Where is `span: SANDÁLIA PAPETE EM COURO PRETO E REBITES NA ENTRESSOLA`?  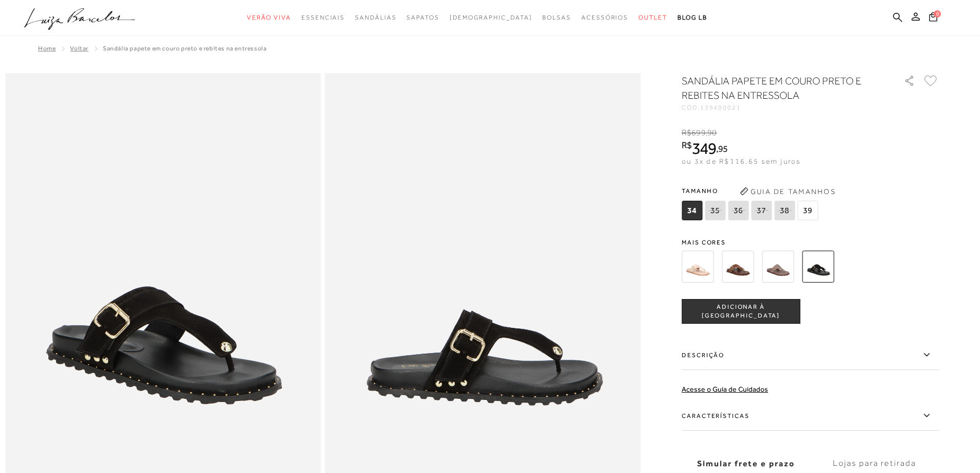
span: SANDÁLIA PAPETE EM COURO PRETO E REBITES NA ENTRESSOLA is located at coordinates (185, 49).